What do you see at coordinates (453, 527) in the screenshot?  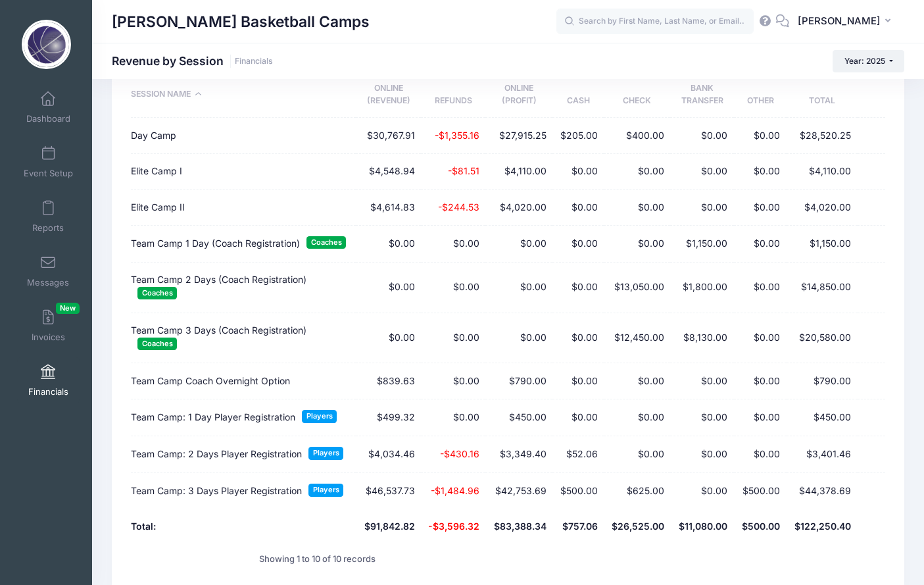 I see `th: -$3,596.32` at bounding box center [453, 527].